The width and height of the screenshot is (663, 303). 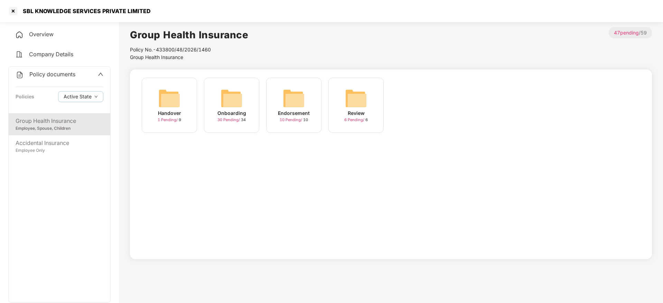 I want to click on span: 30 Pending /, so click(x=229, y=120).